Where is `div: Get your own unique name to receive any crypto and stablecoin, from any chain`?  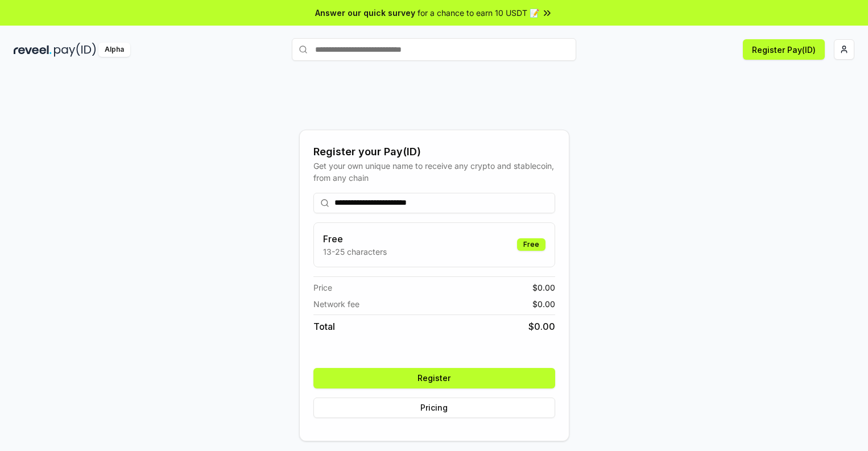 div: Get your own unique name to receive any crypto and stablecoin, from any chain is located at coordinates (434, 172).